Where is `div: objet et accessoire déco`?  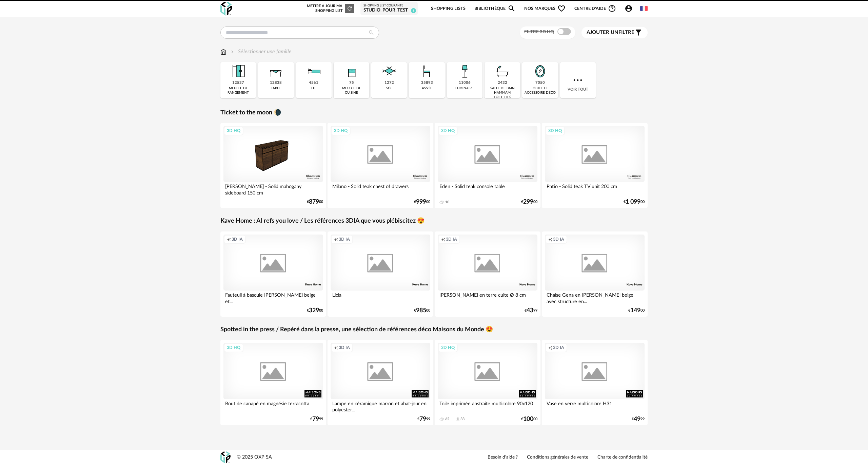
div: objet et accessoire déco is located at coordinates (540, 91).